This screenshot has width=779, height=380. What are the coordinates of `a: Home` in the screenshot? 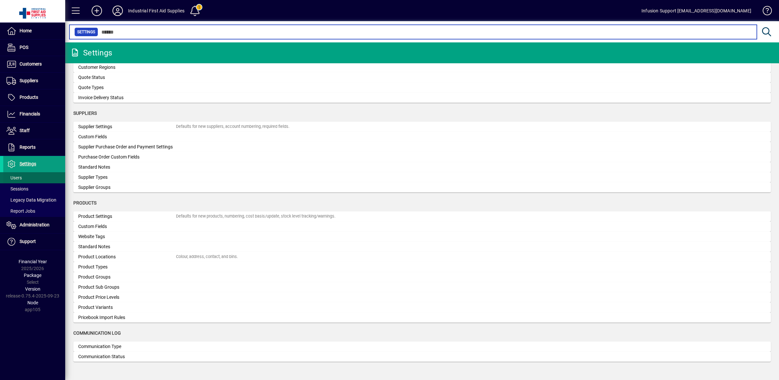 It's located at (34, 31).